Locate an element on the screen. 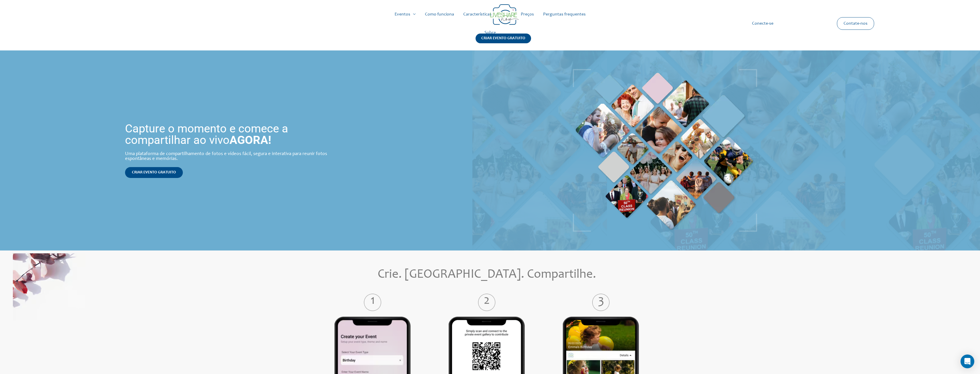  a: Sobre is located at coordinates (490, 33).